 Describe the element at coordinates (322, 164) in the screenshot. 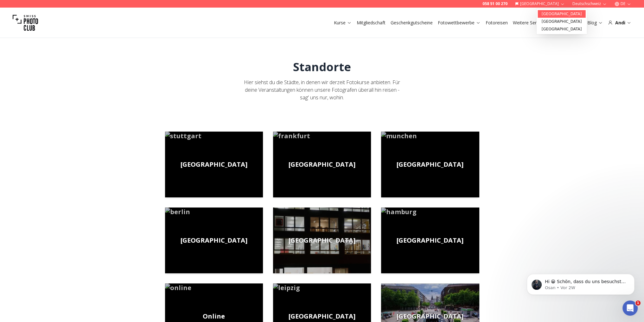

I see `img: frankfurt` at that location.